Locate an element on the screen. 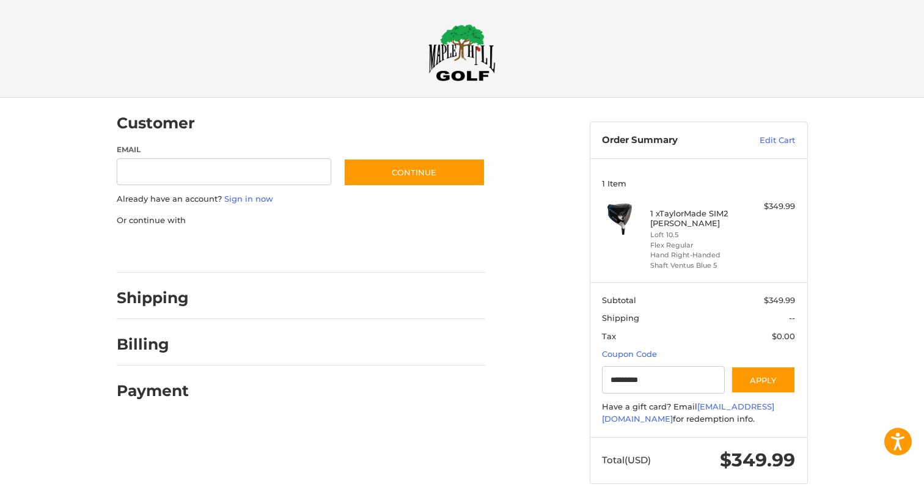 The height and width of the screenshot is (492, 924). button: Continue is located at coordinates (415, 172).